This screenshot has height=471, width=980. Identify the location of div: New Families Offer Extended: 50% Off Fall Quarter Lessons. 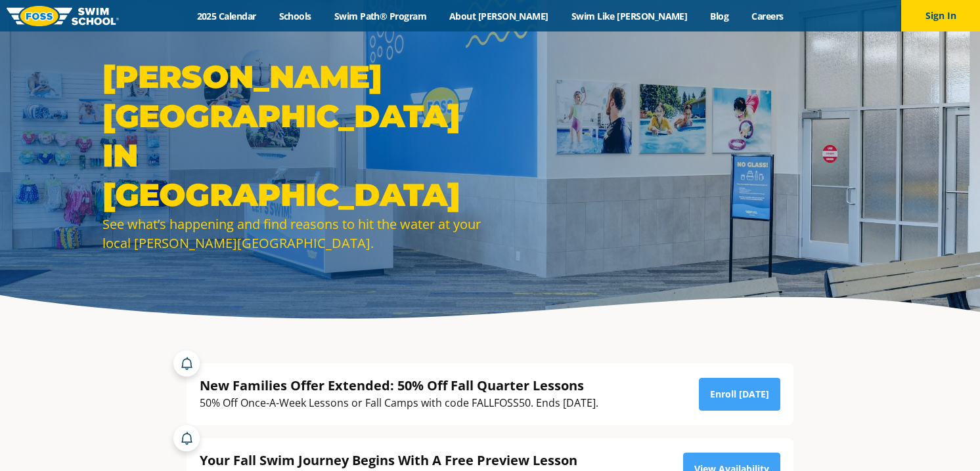
(398, 385).